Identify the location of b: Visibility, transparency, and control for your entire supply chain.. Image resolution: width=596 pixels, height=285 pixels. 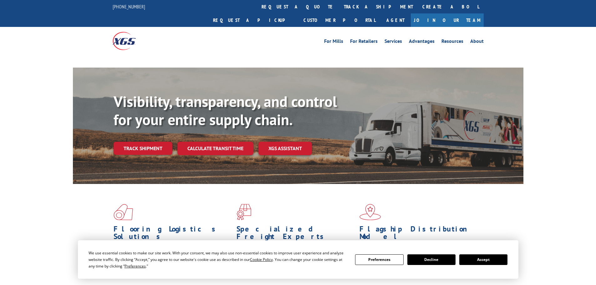
(225, 110).